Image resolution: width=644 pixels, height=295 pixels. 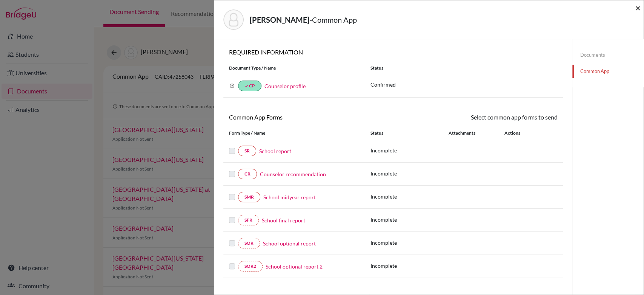 I want to click on div: Form Type / Name, so click(x=294, y=133).